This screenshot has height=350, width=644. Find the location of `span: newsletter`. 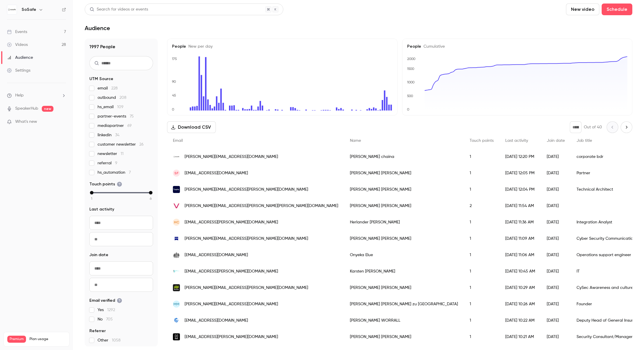

span: newsletter is located at coordinates (110, 154).